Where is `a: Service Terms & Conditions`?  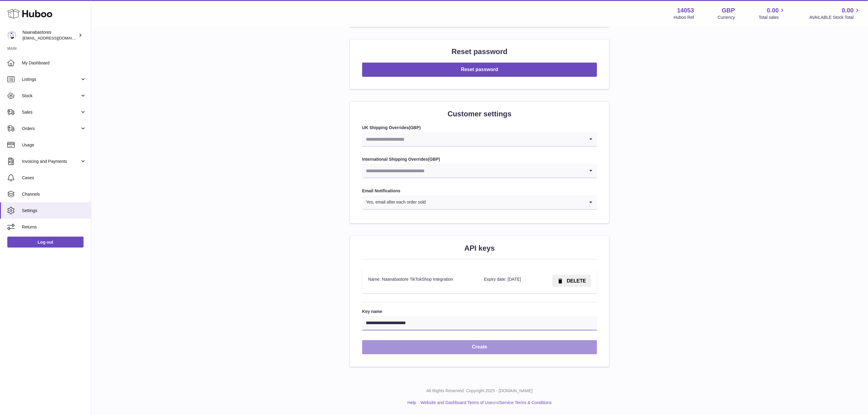
a: Service Terms & Conditions is located at coordinates (526, 403).